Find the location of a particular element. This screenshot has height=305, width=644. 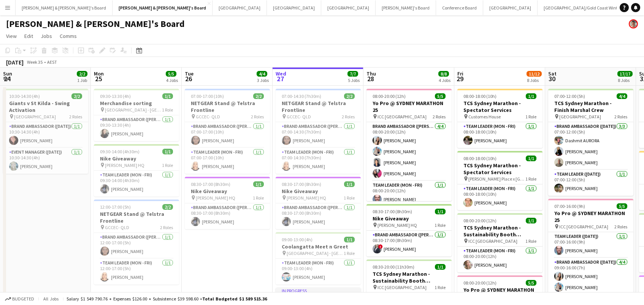

span: 25 is located at coordinates (98, 79).